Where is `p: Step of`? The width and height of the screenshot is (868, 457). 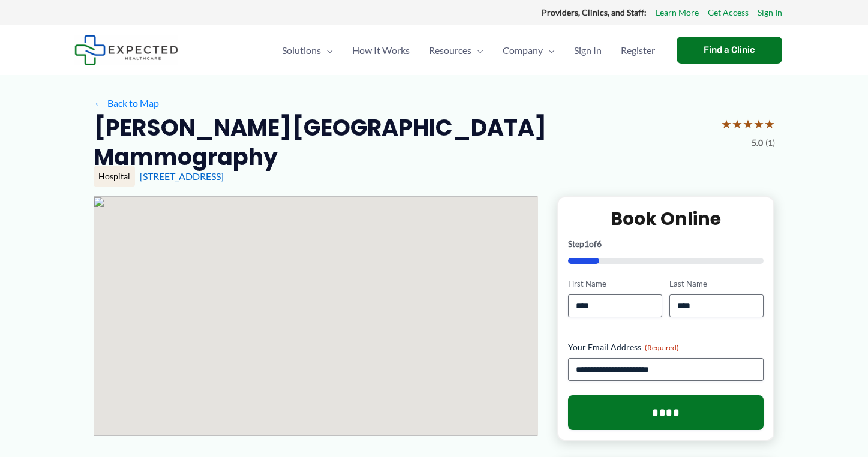 p: Step of is located at coordinates (666, 244).